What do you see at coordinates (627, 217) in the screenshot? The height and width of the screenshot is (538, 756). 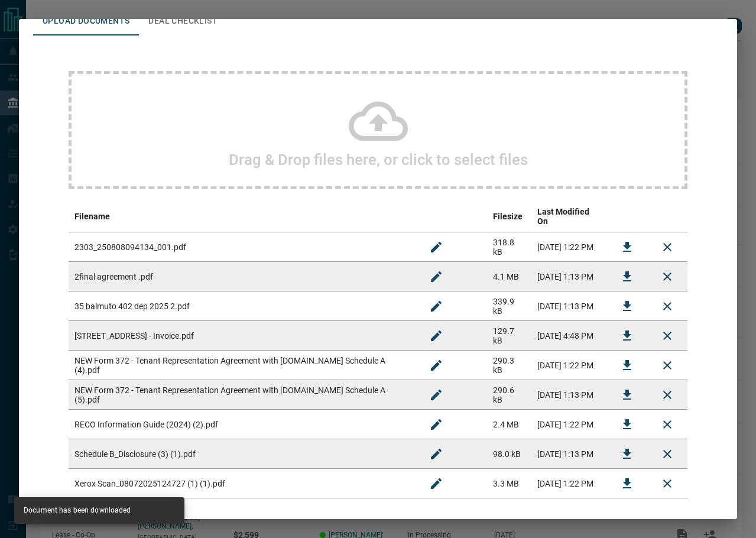 I see `th: download action column` at bounding box center [627, 217].